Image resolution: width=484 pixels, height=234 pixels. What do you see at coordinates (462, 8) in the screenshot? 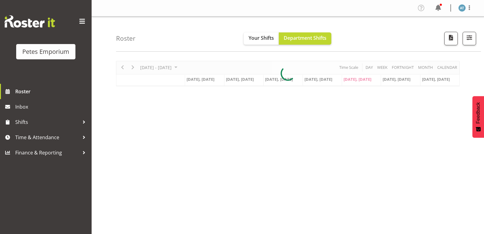
I see `img: alex-micheal-taniwha5364.jpg` at bounding box center [462, 8].